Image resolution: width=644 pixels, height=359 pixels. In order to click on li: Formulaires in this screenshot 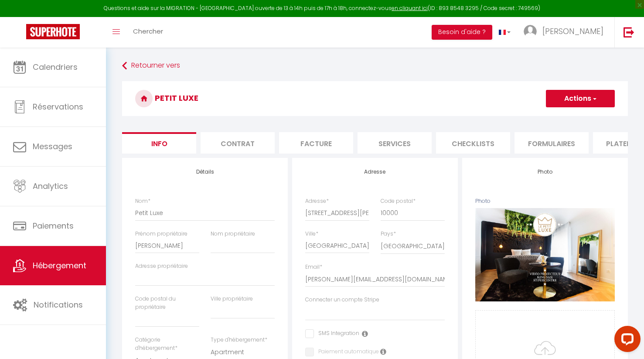, I will do `click(552, 143)`.